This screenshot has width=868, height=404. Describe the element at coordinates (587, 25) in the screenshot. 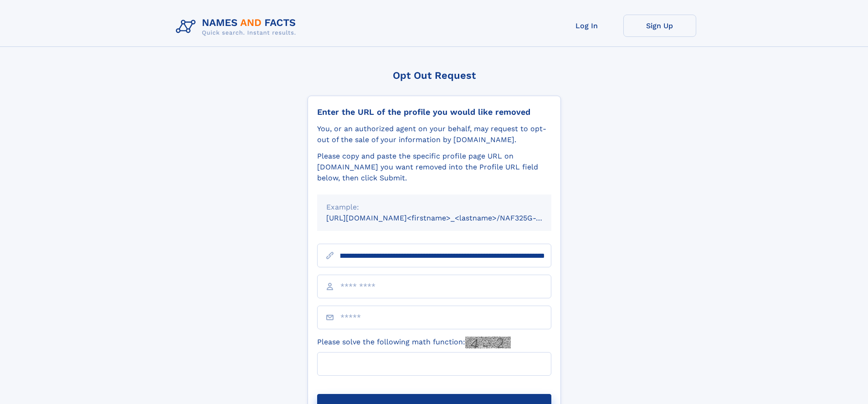

I see `a: Log In` at that location.